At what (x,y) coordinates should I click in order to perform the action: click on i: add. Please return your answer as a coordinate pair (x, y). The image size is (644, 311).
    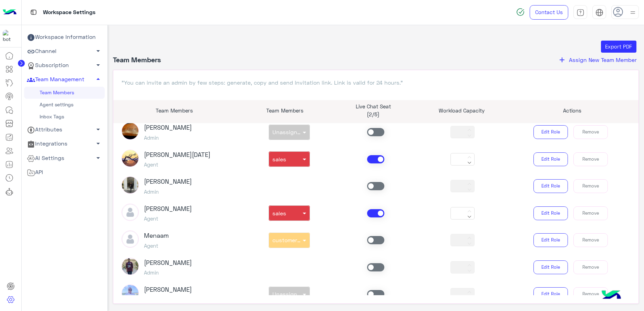
    Looking at the image, I should click on (562, 60).